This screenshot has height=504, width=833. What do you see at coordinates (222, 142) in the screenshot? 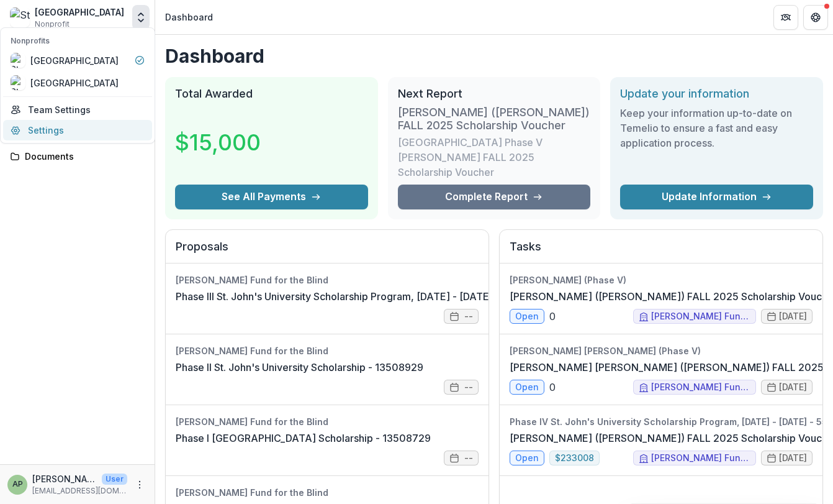
I see `h3: $15,000` at bounding box center [222, 142].